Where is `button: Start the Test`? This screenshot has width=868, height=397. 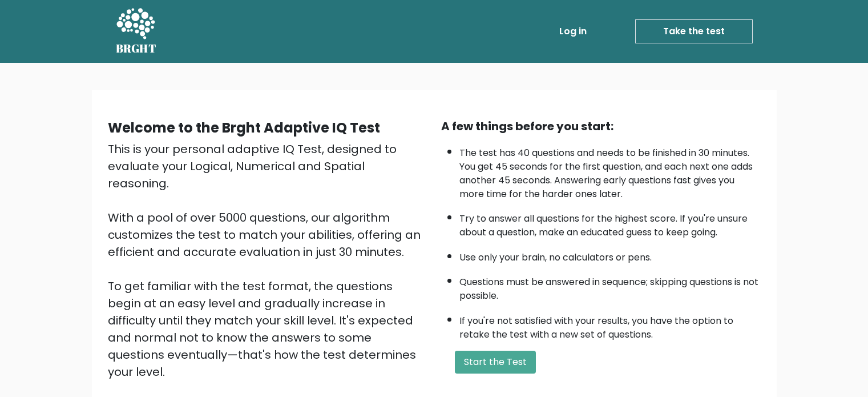 button: Start the Test is located at coordinates (496, 362).